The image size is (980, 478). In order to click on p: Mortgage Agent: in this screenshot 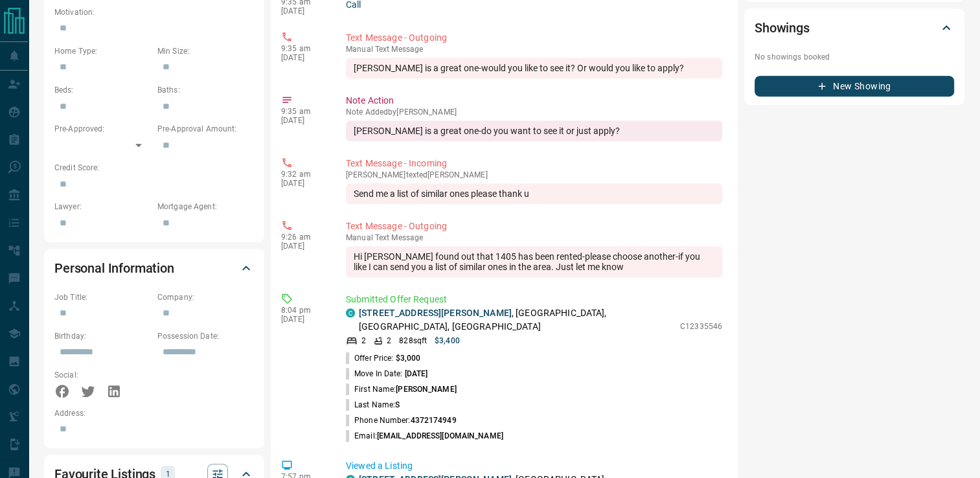, I will do `click(205, 207)`.